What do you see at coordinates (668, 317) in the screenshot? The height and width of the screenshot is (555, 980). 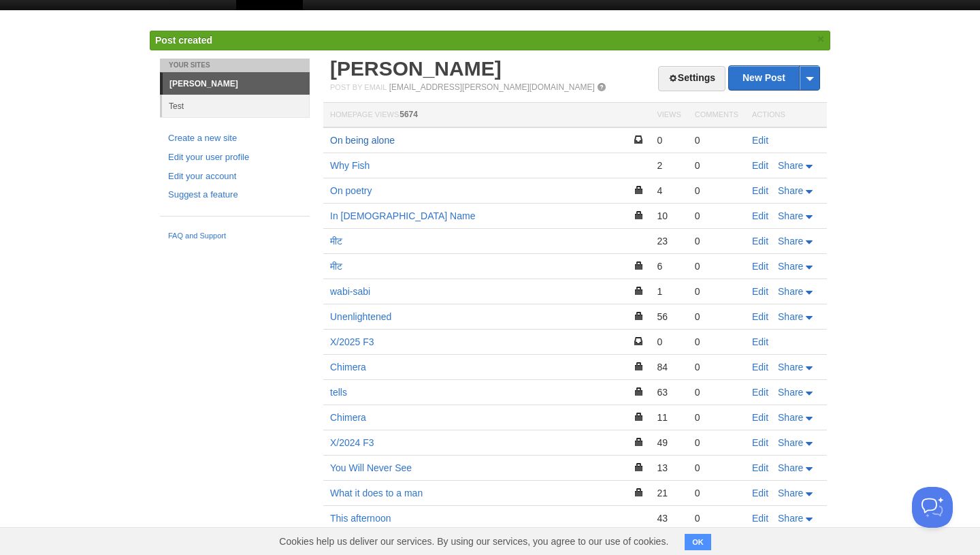 I see `div: 56` at bounding box center [668, 317].